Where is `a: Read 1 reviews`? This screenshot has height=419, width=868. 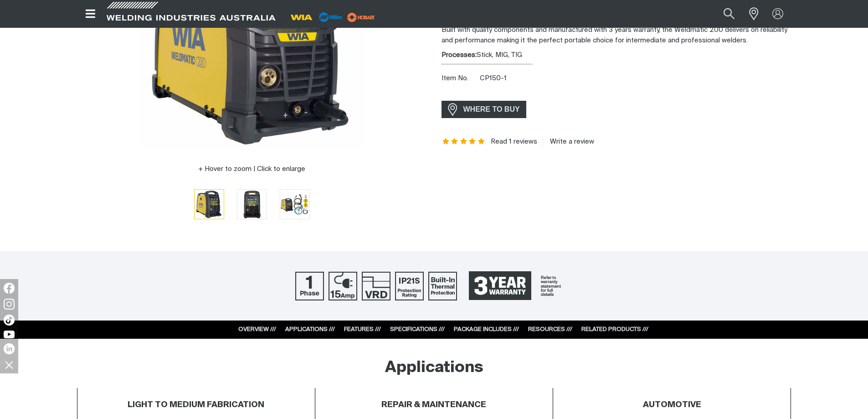
a: Read 1 reviews is located at coordinates (514, 142).